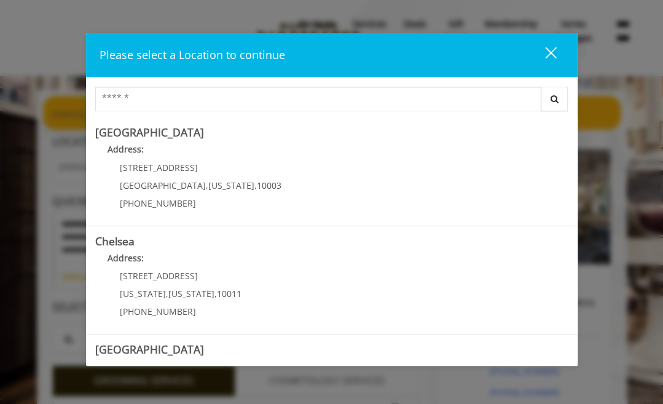 Image resolution: width=663 pixels, height=404 pixels. Describe the element at coordinates (269, 185) in the screenshot. I see `span: 10003` at that location.